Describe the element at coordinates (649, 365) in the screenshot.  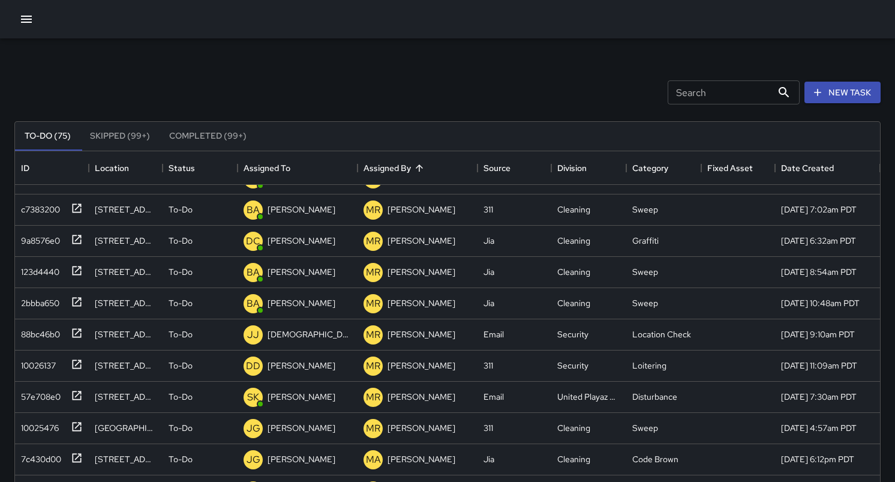
I see `div: Loitering` at that location.